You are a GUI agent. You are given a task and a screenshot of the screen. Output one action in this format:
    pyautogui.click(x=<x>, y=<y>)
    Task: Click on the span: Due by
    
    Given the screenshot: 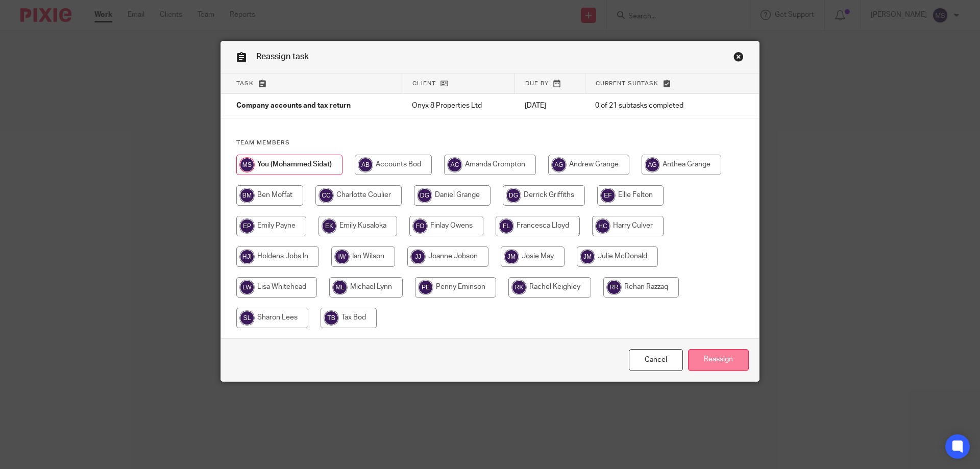 What is the action you would take?
    pyautogui.click(x=537, y=83)
    